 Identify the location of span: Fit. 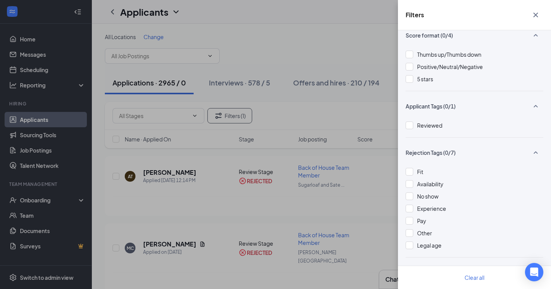
(421, 172).